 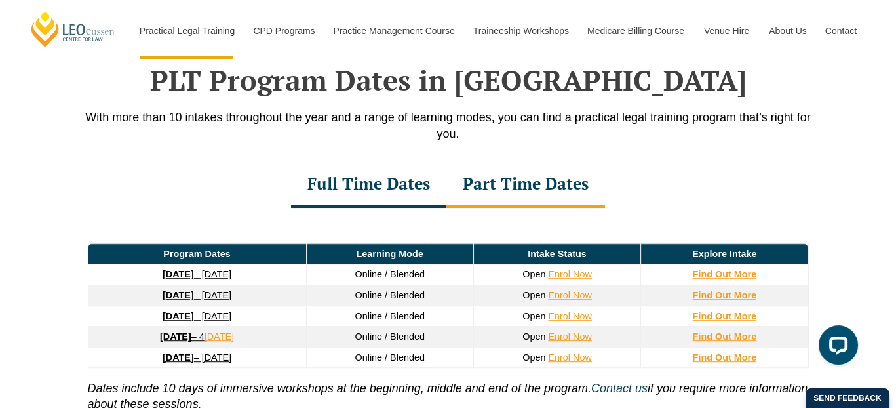 I want to click on a: Contact us, so click(x=619, y=388).